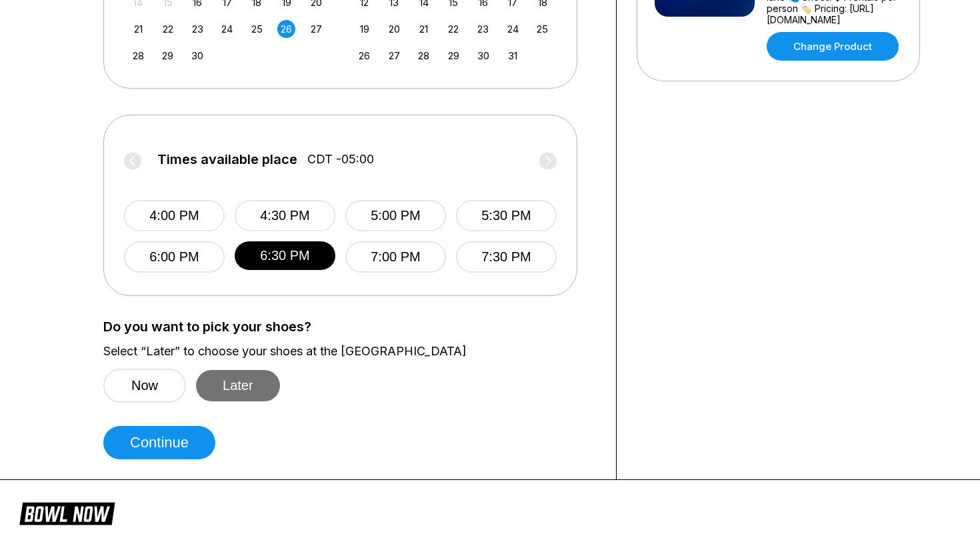 This screenshot has width=980, height=560. I want to click on div: Choose Friday, September 26th, 2025, so click(286, 28).